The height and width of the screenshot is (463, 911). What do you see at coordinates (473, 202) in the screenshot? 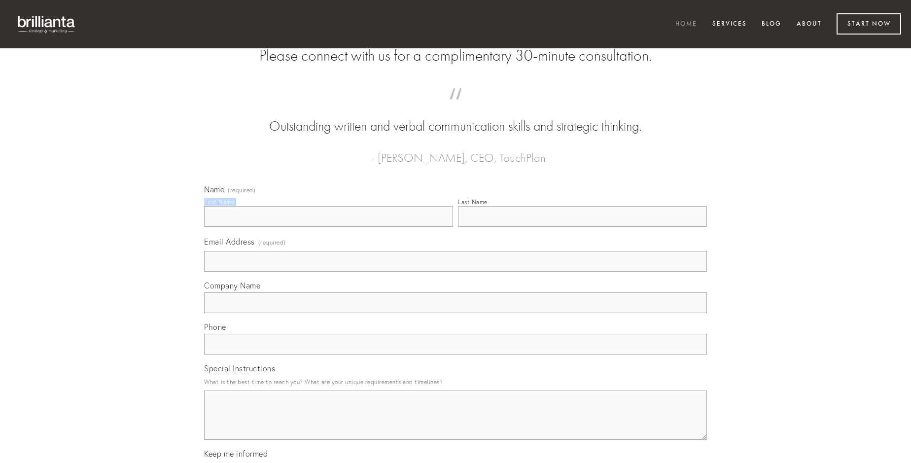
I see `div: Last Name` at bounding box center [473, 202].